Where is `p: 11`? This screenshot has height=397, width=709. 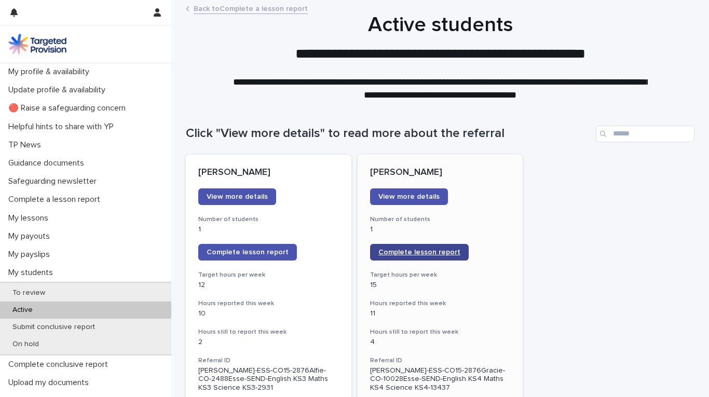 p: 11 is located at coordinates (440, 314).